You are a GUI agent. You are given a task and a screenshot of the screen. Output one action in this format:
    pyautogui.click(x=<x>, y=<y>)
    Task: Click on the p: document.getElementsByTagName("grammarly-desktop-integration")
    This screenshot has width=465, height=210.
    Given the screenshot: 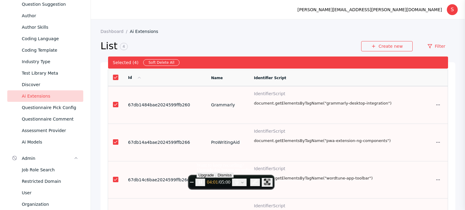 What is the action you would take?
    pyautogui.click(x=332, y=104)
    